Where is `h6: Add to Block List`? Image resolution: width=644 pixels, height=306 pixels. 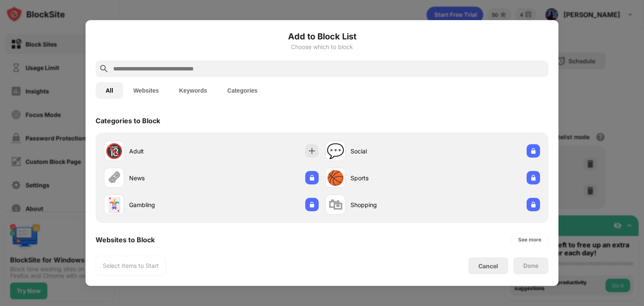
h6: Add to Block List is located at coordinates (322, 37).